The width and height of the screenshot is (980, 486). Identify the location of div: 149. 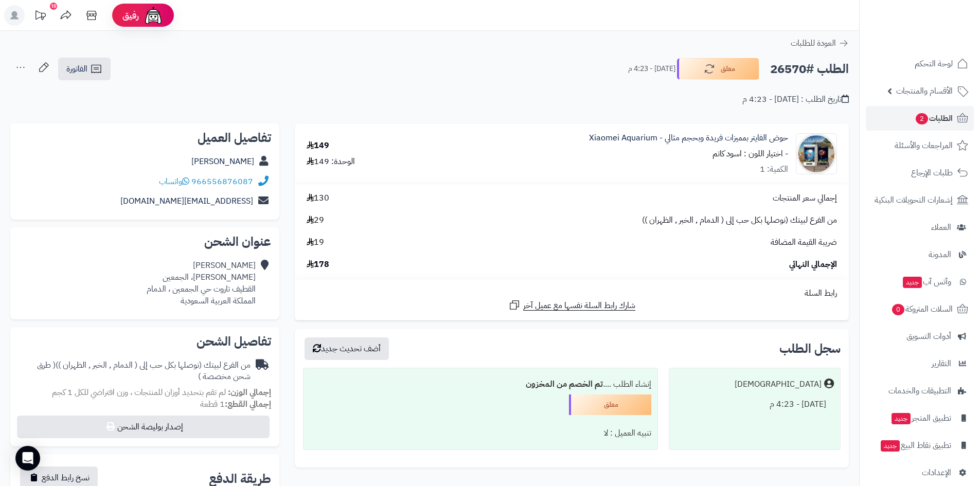
(318, 145).